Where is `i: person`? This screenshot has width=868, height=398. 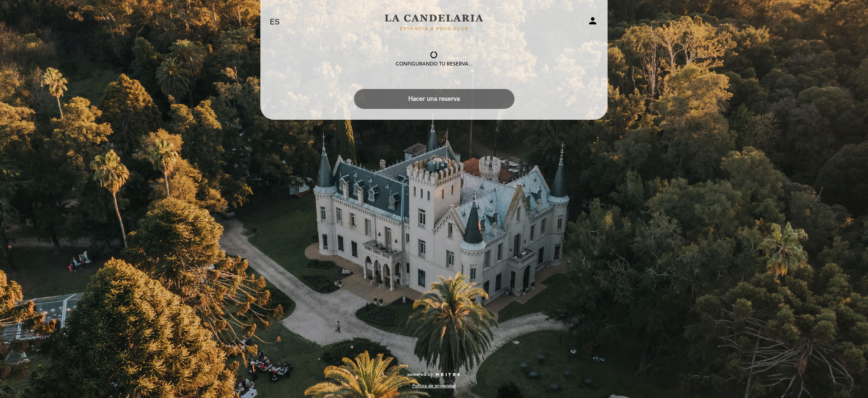
i: person is located at coordinates (592, 21).